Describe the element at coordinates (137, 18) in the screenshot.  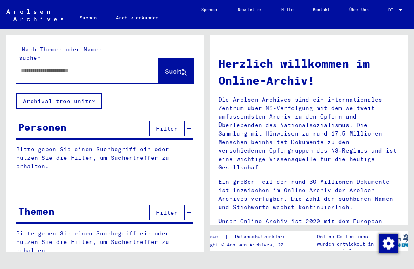
I see `a: Archiv erkunden` at that location.